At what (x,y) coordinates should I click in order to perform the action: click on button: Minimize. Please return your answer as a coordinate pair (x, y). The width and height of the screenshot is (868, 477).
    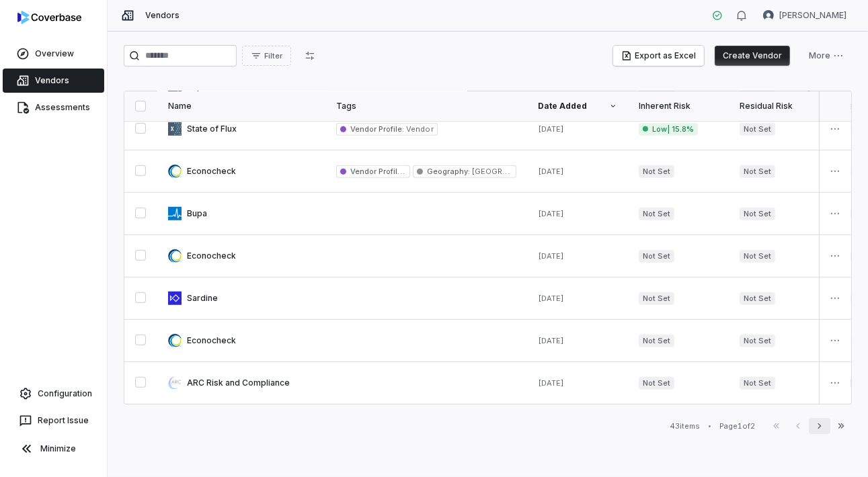
    Looking at the image, I should click on (54, 449).